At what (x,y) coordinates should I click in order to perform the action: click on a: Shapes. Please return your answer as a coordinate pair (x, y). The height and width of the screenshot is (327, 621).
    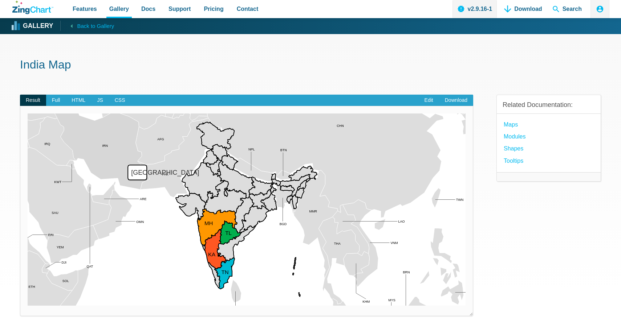
    Looking at the image, I should click on (513, 148).